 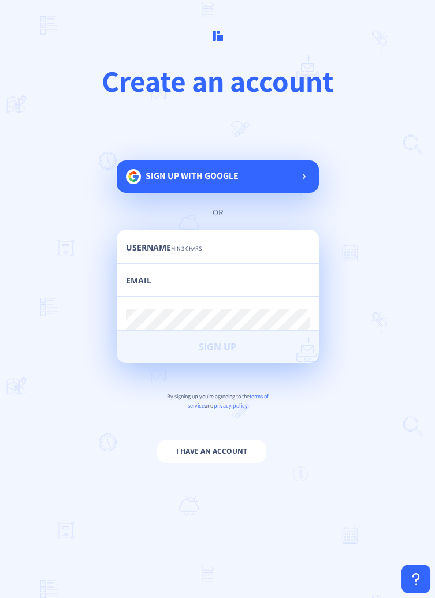 I want to click on span: Sign Up, so click(x=217, y=347).